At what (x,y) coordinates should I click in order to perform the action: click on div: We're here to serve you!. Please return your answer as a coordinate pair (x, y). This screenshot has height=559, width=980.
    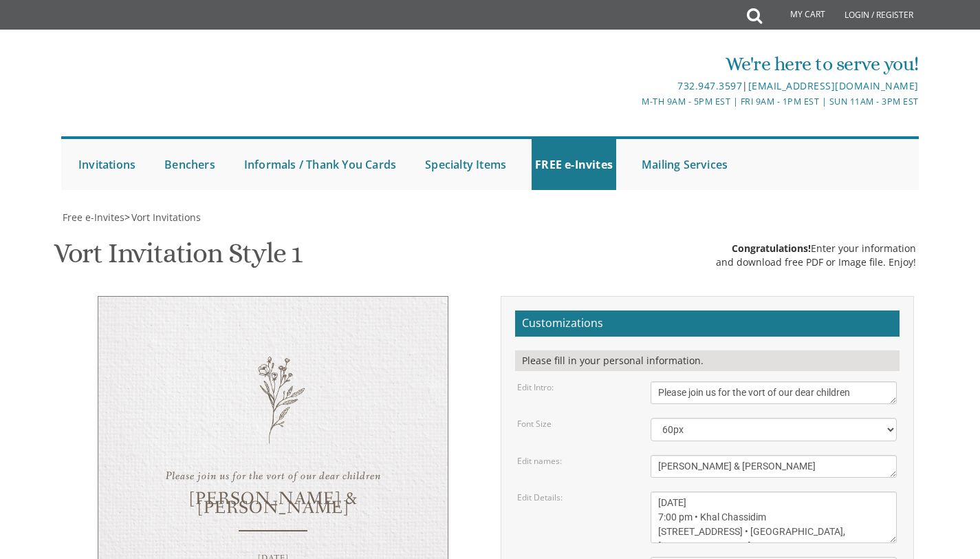
    Looking at the image, I should click on (634, 64).